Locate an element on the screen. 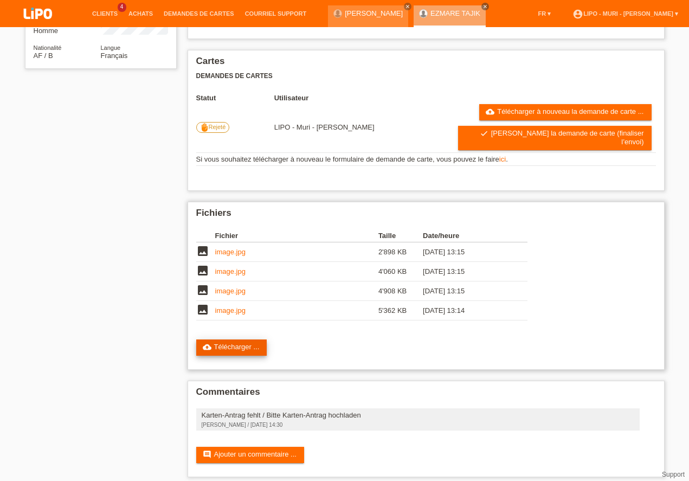 The height and width of the screenshot is (481, 689). a: LIPO pay is located at coordinates (38, 26).